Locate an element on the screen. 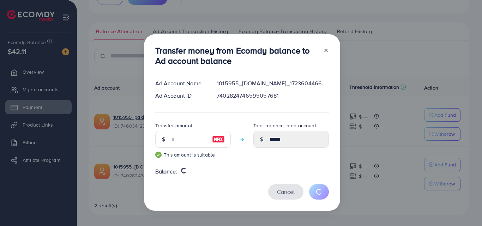  img: image is located at coordinates (218, 139).